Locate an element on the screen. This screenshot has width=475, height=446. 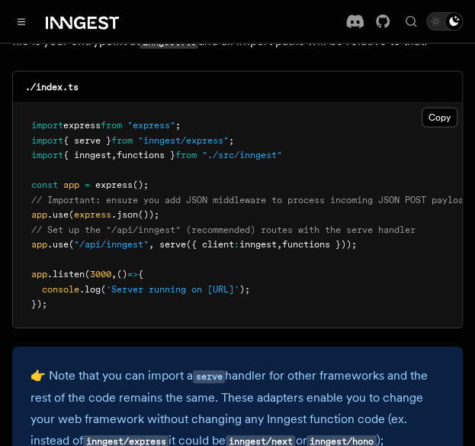
span: // Set up the "/api/inngest" (recommended) routes with the serve handler is located at coordinates (224, 230).